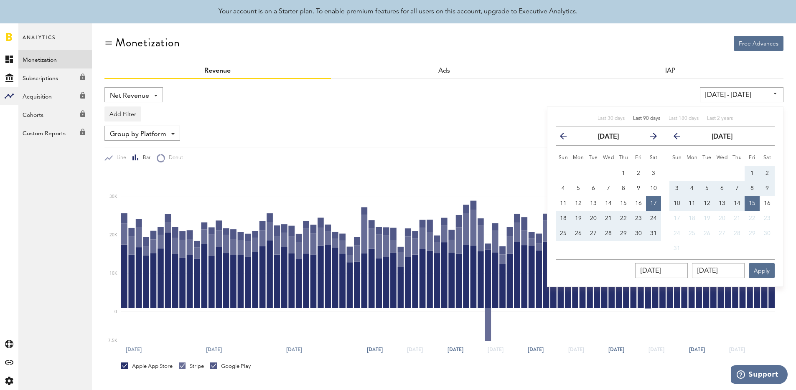  I want to click on span: Analytics, so click(39, 41).